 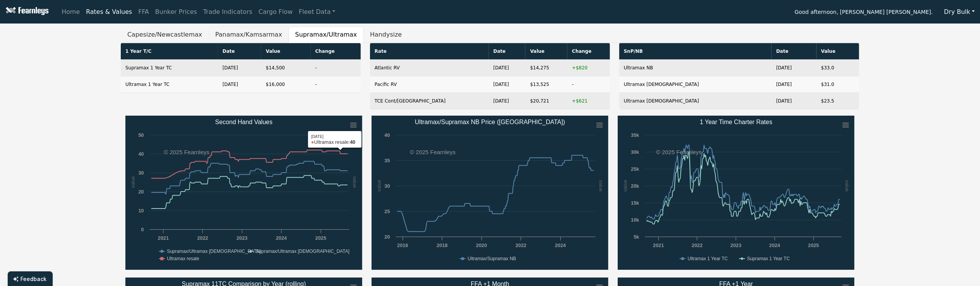 I want to click on text: 5k, so click(x=637, y=237).